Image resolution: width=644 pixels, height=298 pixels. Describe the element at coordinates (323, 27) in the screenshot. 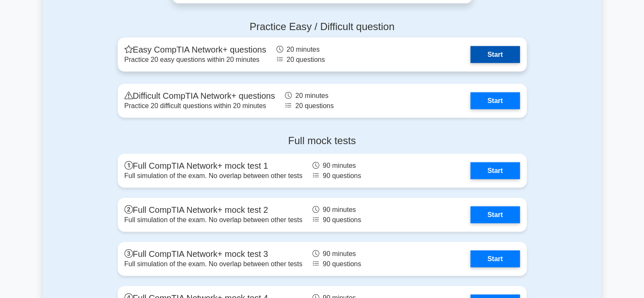

I see `h4: Practice Easy / Difficult question` at that location.